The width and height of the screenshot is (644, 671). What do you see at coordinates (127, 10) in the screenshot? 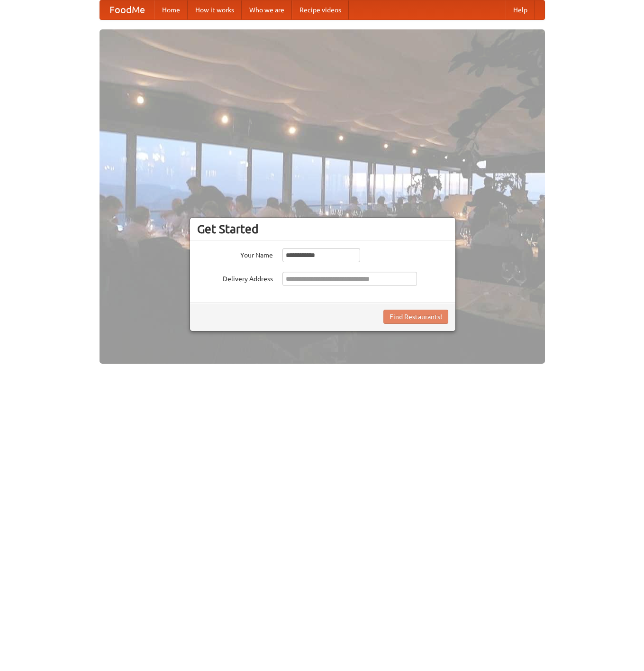
I see `a: FoodMe` at bounding box center [127, 10].